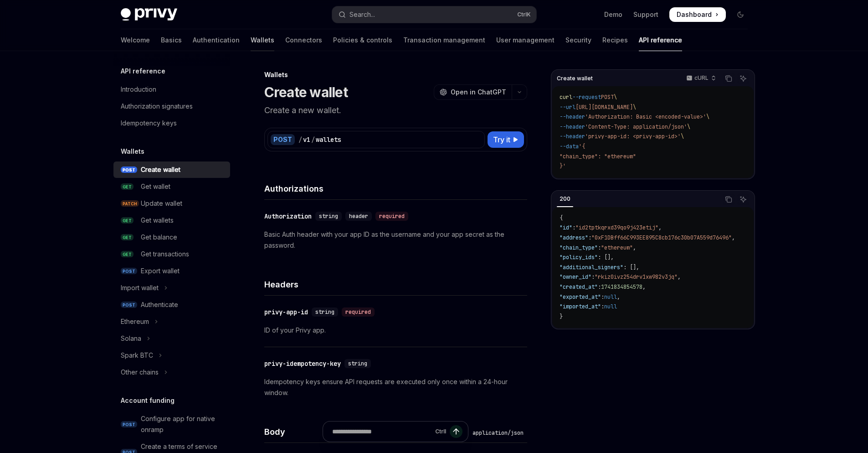  I want to click on button: cURL, so click(701, 78).